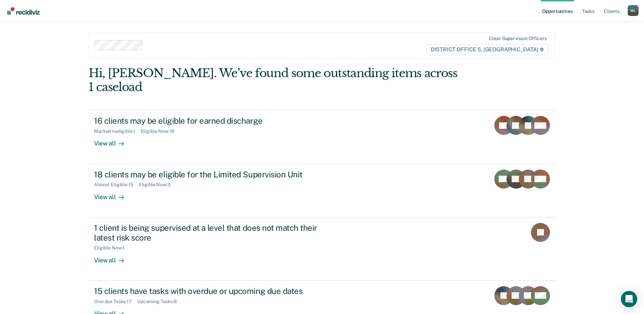 The height and width of the screenshot is (314, 644). Describe the element at coordinates (213, 233) in the screenshot. I see `div: 1 client is being supervised at a level that does not match their latest risk score` at that location.